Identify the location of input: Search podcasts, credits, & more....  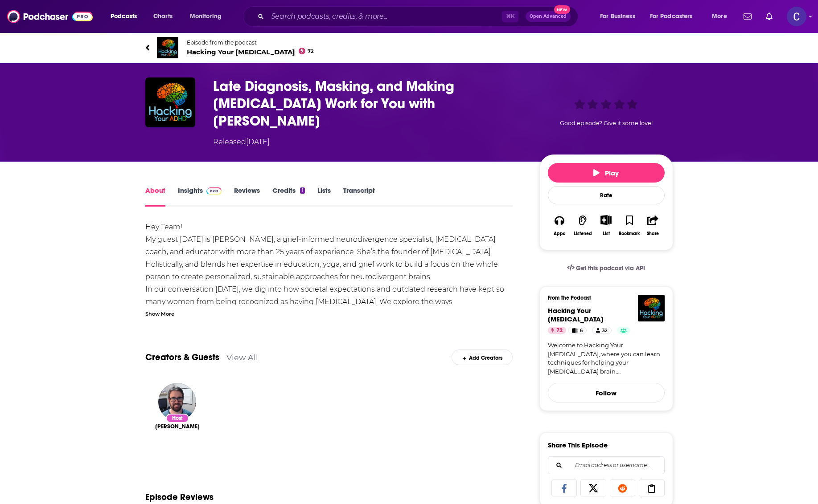
(384, 16).